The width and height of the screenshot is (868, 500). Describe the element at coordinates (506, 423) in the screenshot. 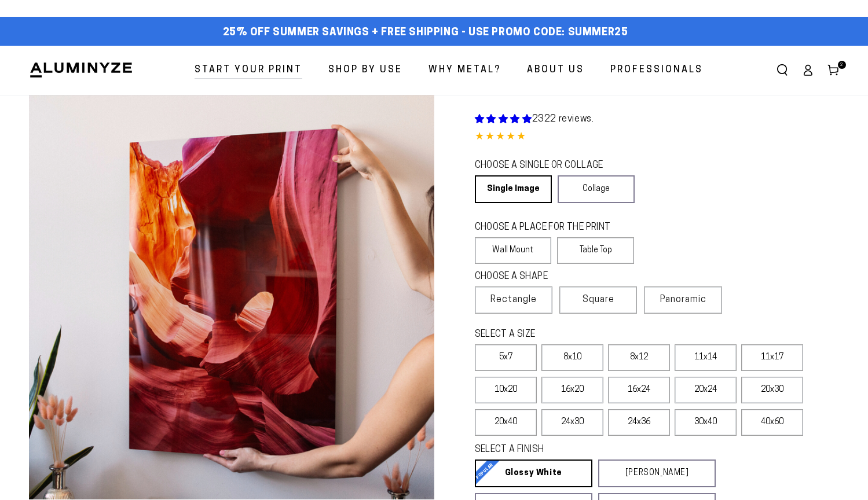

I see `label: 20x40` at that location.